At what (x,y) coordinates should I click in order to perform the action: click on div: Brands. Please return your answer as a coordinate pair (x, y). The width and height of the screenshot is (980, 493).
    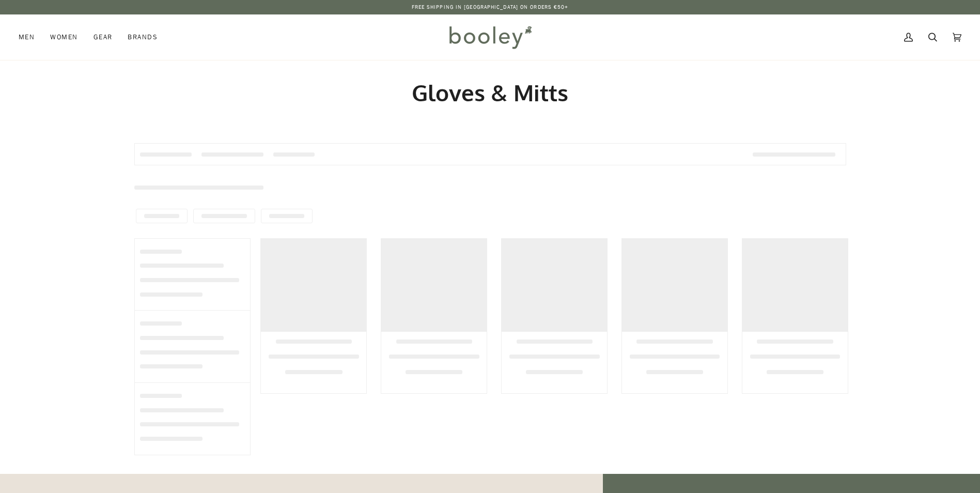
    Looking at the image, I should click on (143, 37).